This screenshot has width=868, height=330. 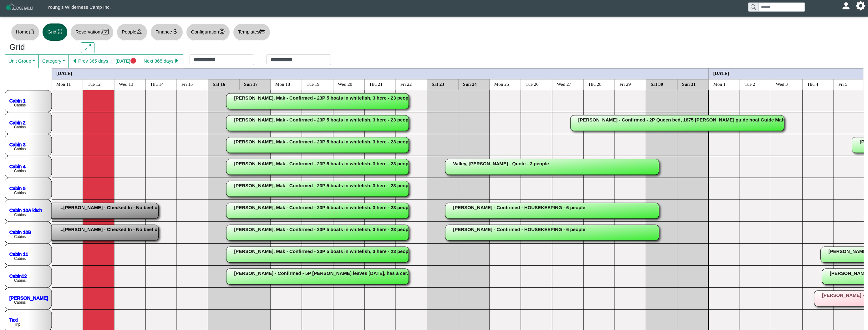 What do you see at coordinates (564, 84) in the screenshot?
I see `text: Wed 27` at bounding box center [564, 84].